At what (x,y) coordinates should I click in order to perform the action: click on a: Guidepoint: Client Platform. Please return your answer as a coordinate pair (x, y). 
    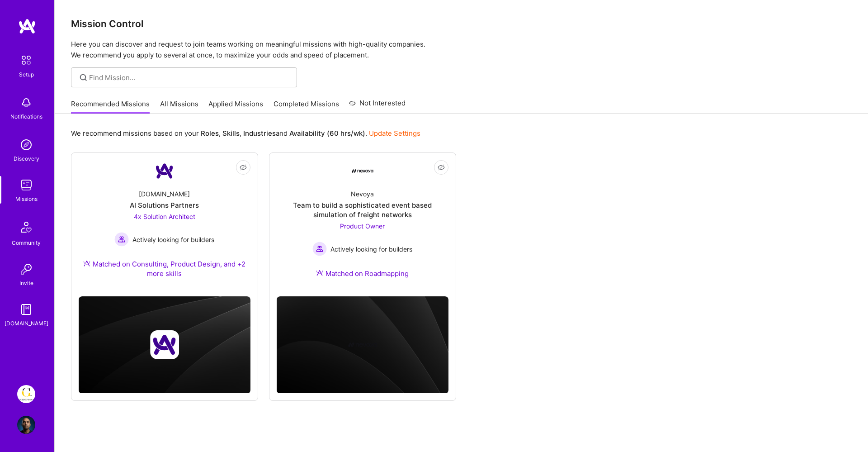
    Looking at the image, I should click on (26, 394).